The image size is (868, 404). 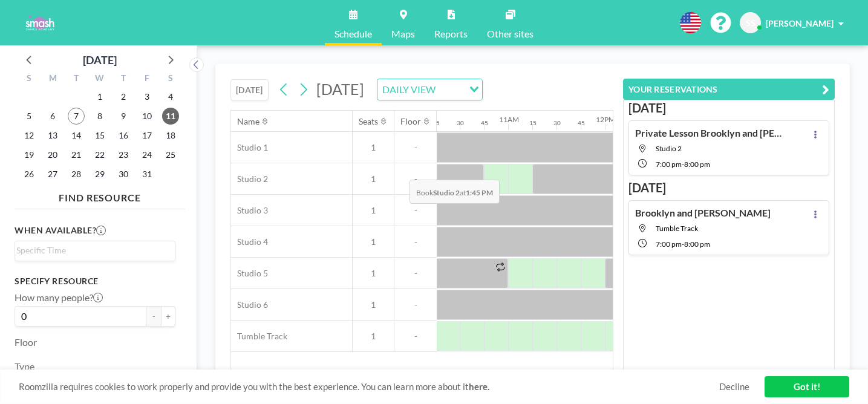 I want to click on span: Sunday, October 26, 2025, so click(x=29, y=174).